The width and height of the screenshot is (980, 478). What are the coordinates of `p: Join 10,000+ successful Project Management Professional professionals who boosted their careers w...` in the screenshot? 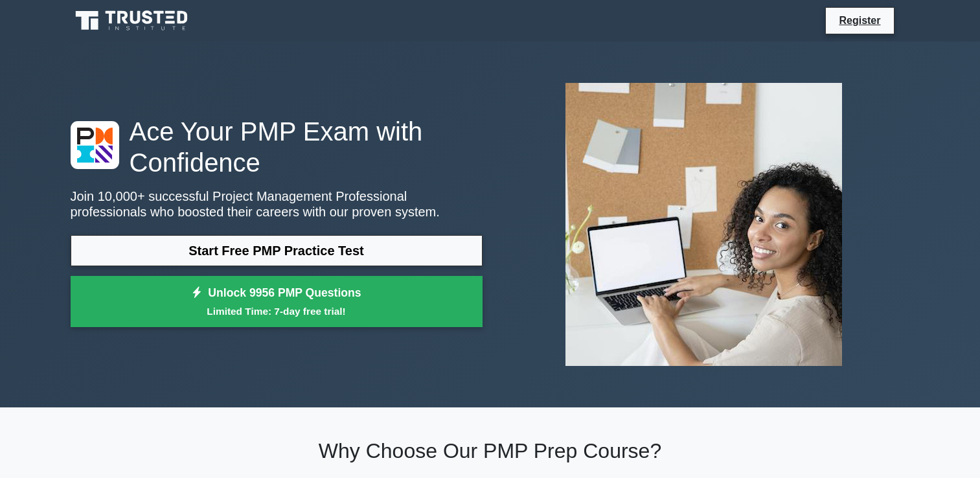 It's located at (277, 204).